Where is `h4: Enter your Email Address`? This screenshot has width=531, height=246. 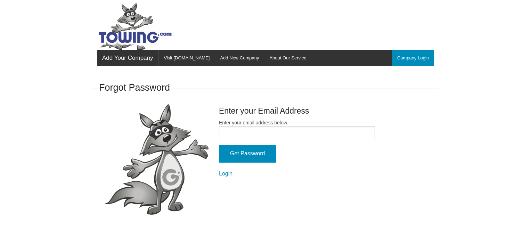
h4: Enter your Email Address is located at coordinates (297, 111).